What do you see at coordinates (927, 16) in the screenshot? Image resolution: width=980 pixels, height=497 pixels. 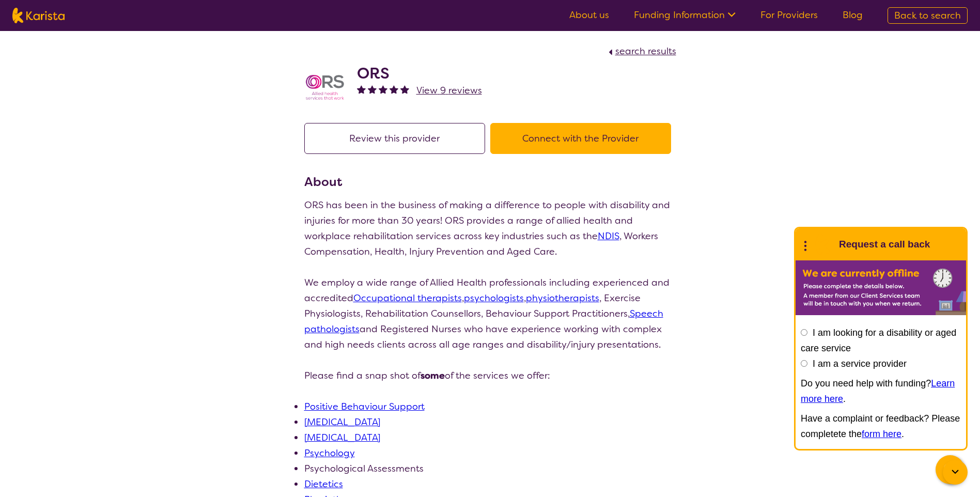 I see `a: Back to search` at bounding box center [927, 16].